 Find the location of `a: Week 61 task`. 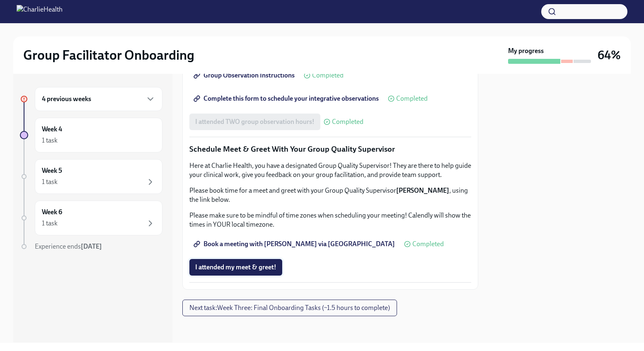

a: Week 61 task is located at coordinates (91, 218).